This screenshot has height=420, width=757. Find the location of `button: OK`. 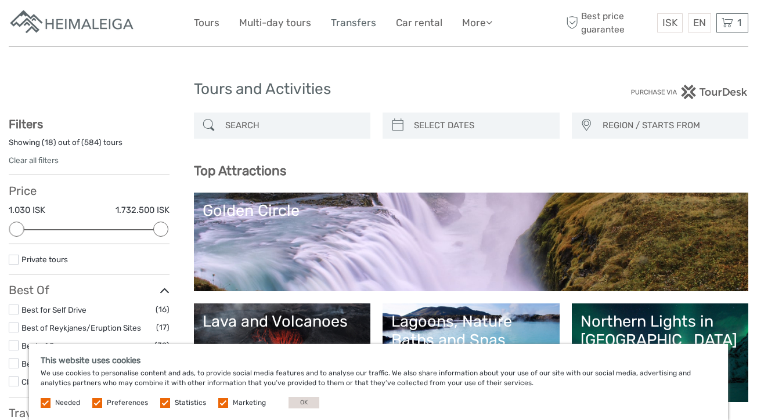

button: OK is located at coordinates (304, 403).